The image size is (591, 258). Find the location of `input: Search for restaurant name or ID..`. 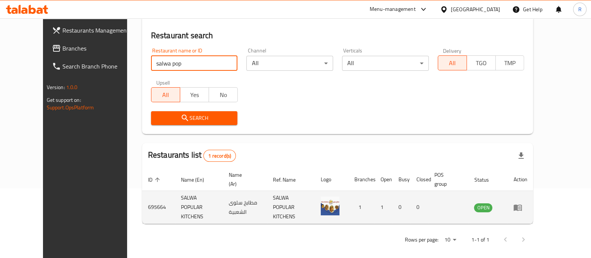

input: Search for restaurant name or ID.. is located at coordinates (194, 63).